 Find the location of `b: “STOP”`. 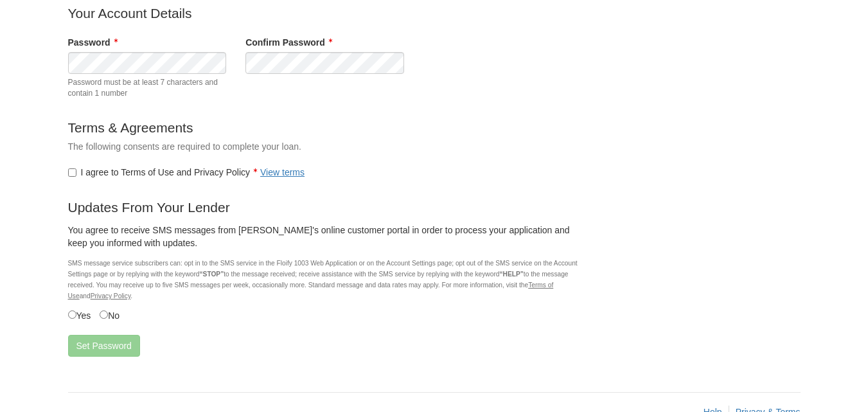

b: “STOP” is located at coordinates (212, 274).